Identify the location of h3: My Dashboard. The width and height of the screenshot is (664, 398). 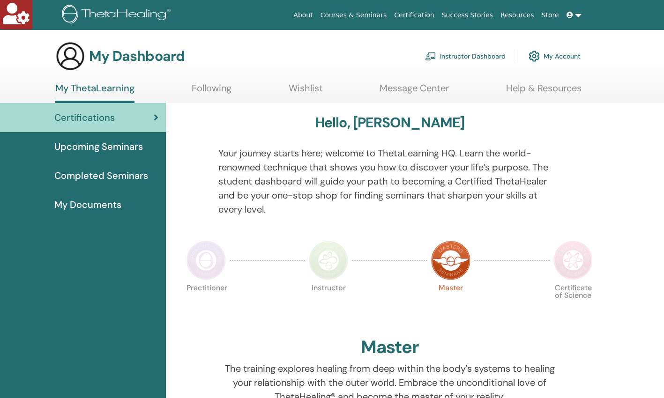
(137, 56).